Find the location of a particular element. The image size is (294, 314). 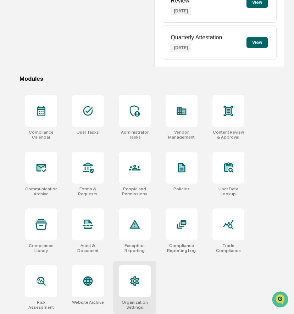

button: View is located at coordinates (257, 43).